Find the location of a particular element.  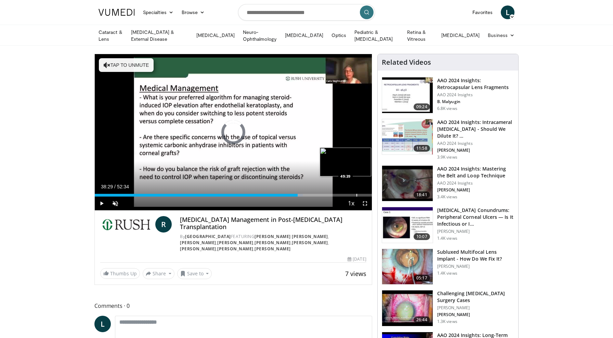

button: Tap to unmute is located at coordinates (126, 65).